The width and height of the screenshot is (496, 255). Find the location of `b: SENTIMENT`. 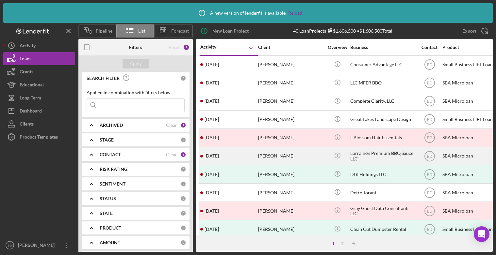

b: SENTIMENT is located at coordinates (112, 184).